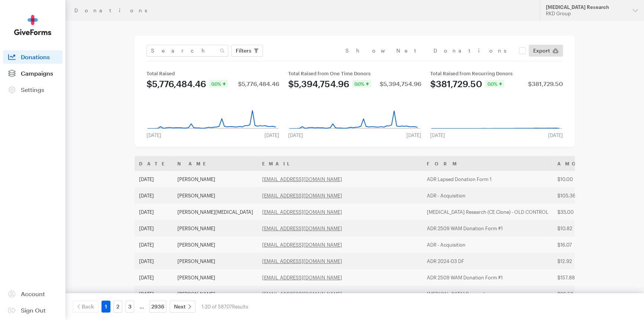  What do you see at coordinates (240, 306) in the screenshot?
I see `span: Results` at bounding box center [240, 306].